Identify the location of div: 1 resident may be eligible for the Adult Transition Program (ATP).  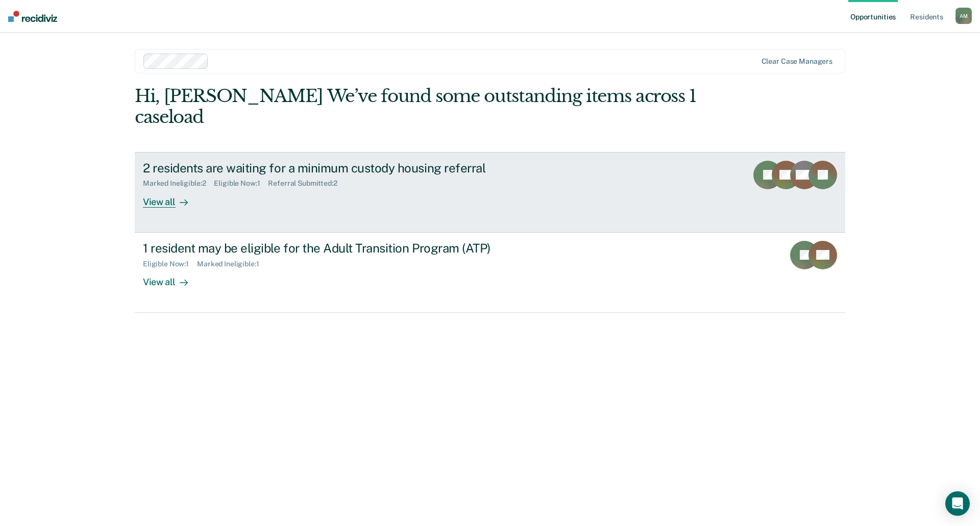
(322, 248).